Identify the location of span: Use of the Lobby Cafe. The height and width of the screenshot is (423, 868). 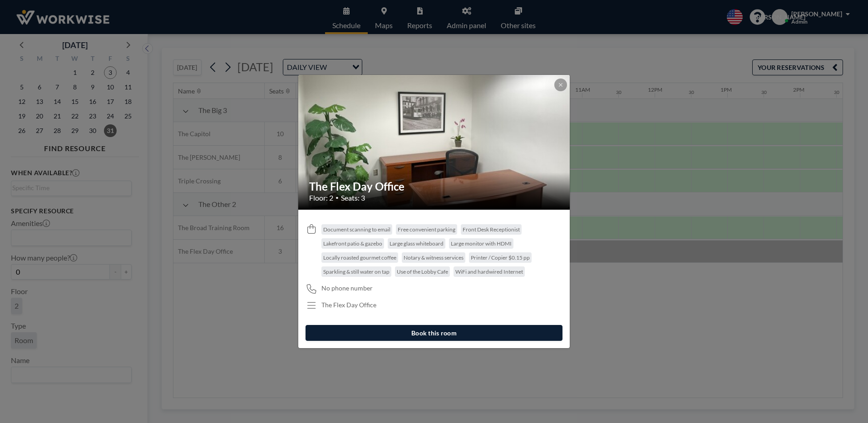
(422, 271).